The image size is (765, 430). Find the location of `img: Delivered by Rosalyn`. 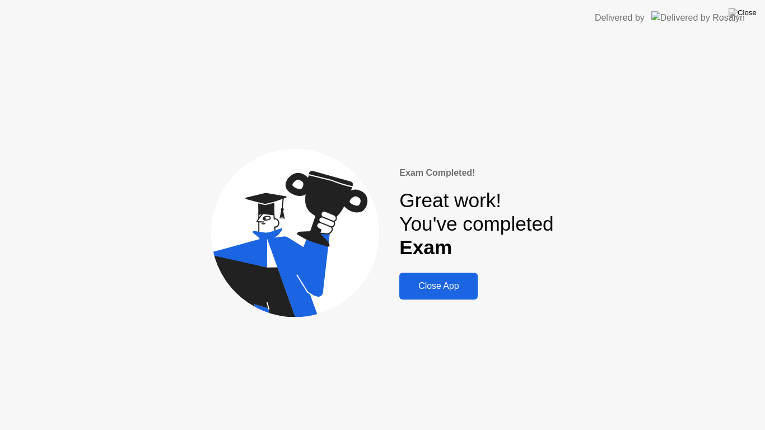

img: Delivered by Rosalyn is located at coordinates (697, 17).